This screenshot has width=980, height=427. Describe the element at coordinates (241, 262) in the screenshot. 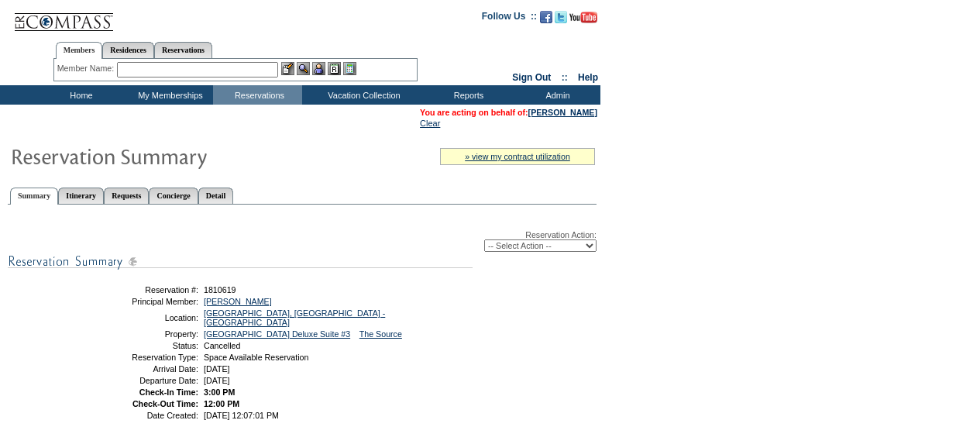

I see `img: subTtlResSummary.gif` at that location.